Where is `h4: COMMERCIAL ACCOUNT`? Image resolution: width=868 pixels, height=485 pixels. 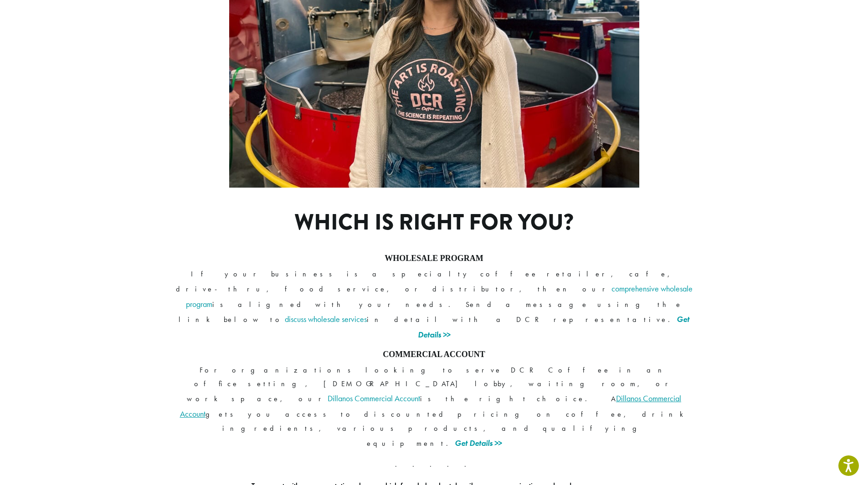
h4: COMMERCIAL ACCOUNT is located at coordinates (434, 355).